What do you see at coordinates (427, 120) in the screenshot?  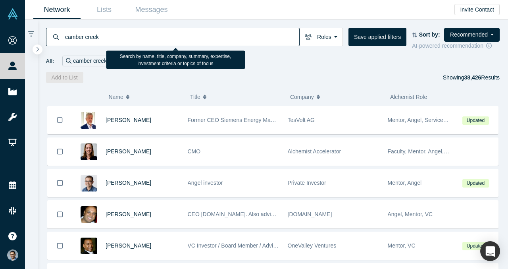 I see `span: Mentor, Angel, Service Provider` at bounding box center [427, 120].